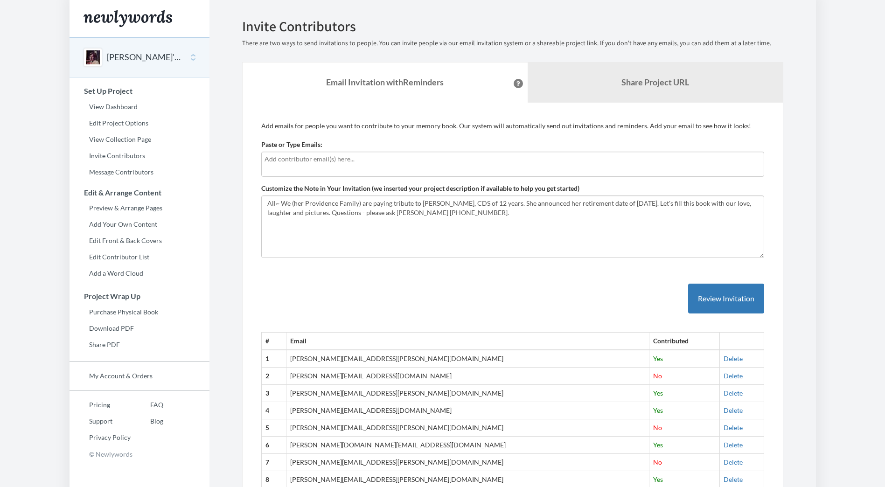  I want to click on th: Contributed, so click(685, 341).